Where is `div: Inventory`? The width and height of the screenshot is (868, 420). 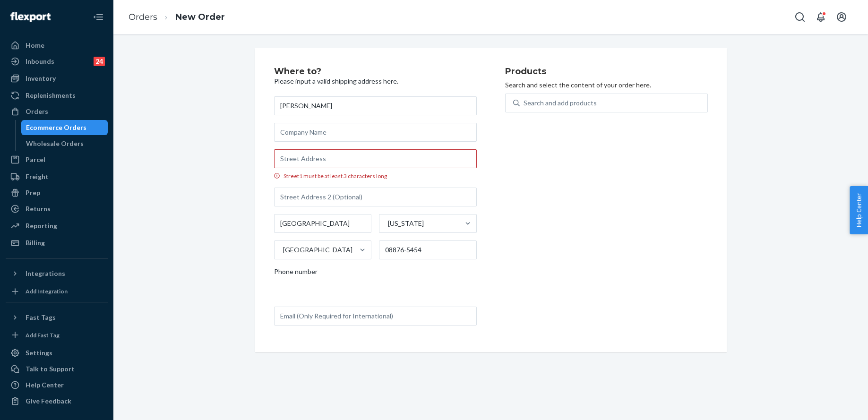
div: Inventory is located at coordinates (40, 78).